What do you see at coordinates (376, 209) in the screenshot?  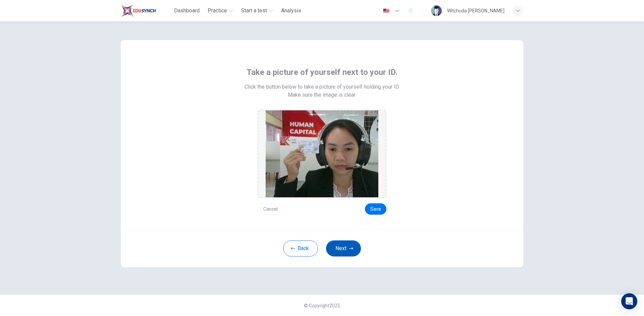 I see `button: Save` at bounding box center [376, 209].